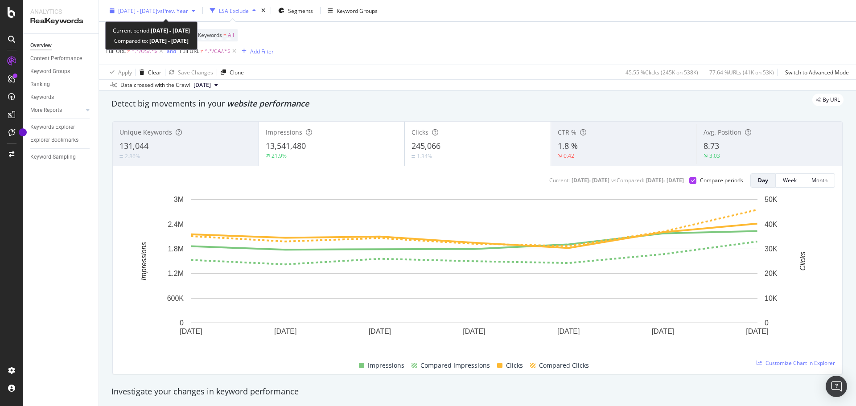 The image size is (856, 406). Describe the element at coordinates (171, 51) in the screenshot. I see `button: and` at that location.